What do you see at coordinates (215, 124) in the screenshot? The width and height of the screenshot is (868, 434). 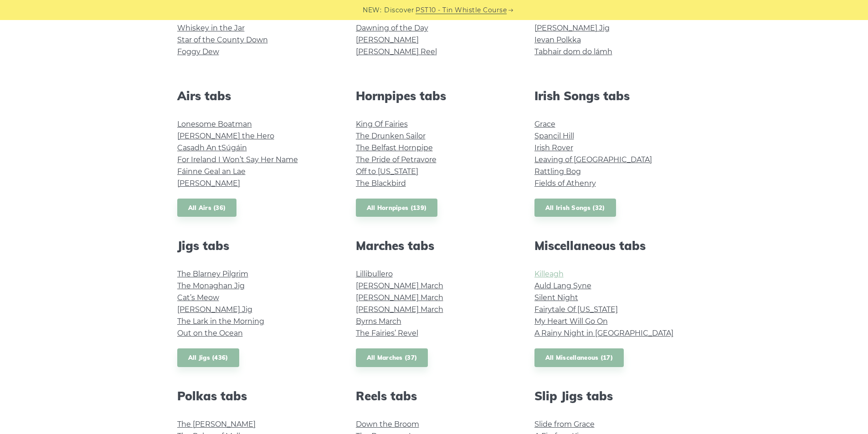 I see `a: Lonesome Boatman` at bounding box center [215, 124].